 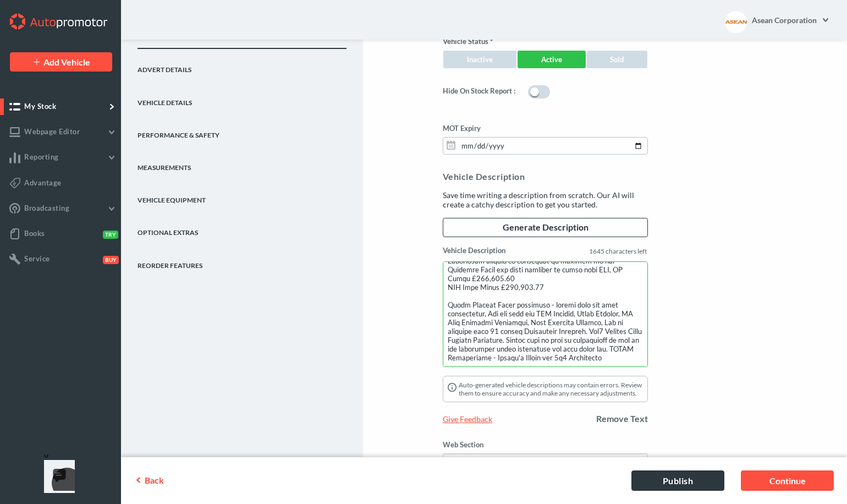 What do you see at coordinates (111, 234) in the screenshot?
I see `span: Try` at bounding box center [111, 234].